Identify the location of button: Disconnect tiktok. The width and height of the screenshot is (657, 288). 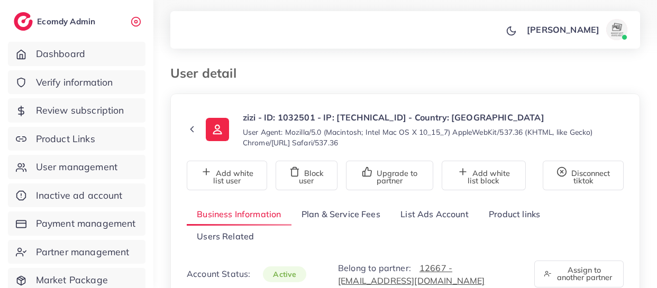
(583, 176).